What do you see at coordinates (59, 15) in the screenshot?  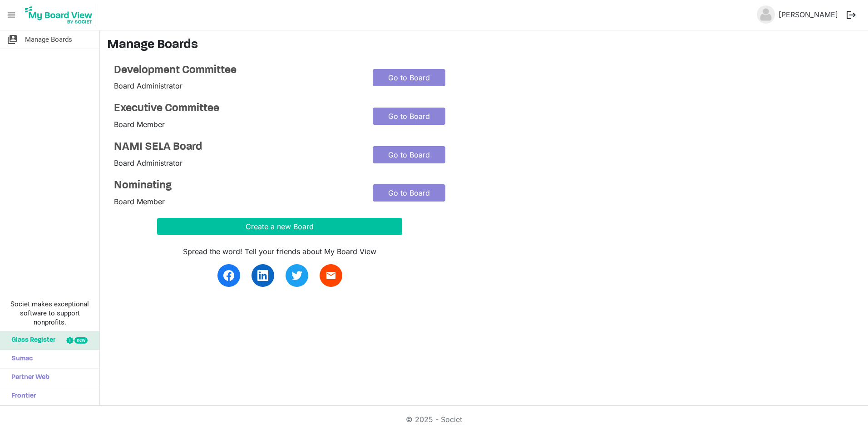 I see `img: My Board View Logo` at bounding box center [59, 15].